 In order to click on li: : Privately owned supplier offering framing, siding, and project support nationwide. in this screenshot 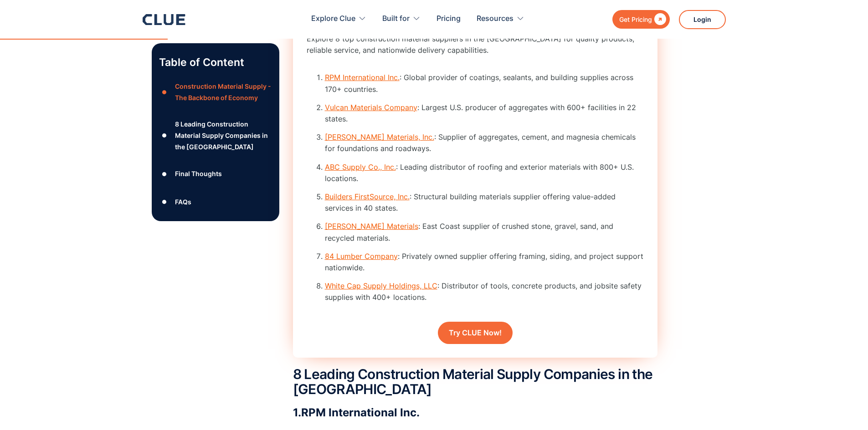, I will do `click(484, 262)`.